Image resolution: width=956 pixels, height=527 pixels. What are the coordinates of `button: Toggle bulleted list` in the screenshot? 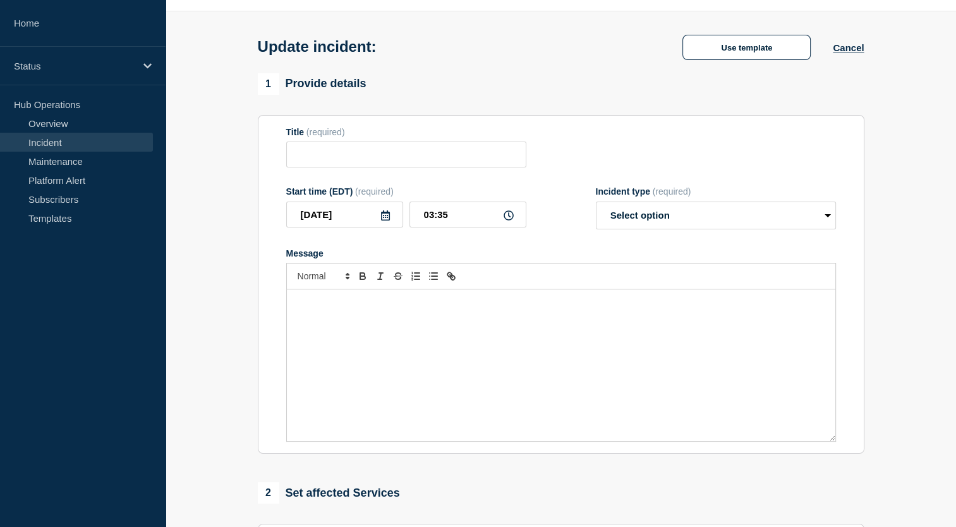 It's located at (434, 276).